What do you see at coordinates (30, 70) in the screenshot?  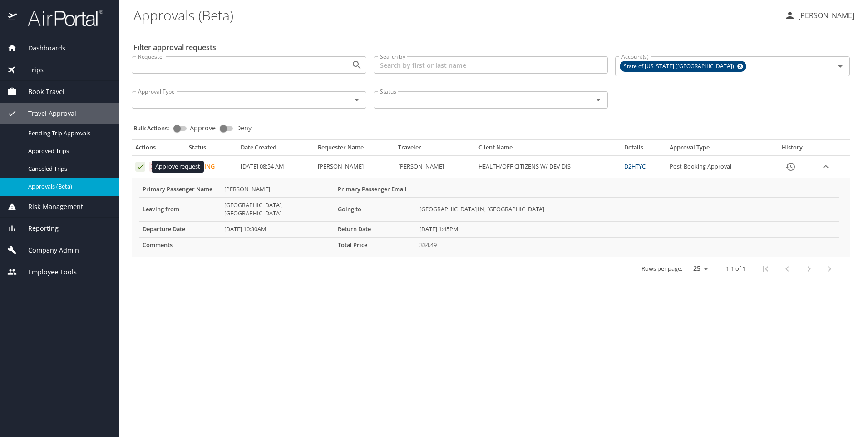 I see `span: Trips` at bounding box center [30, 70].